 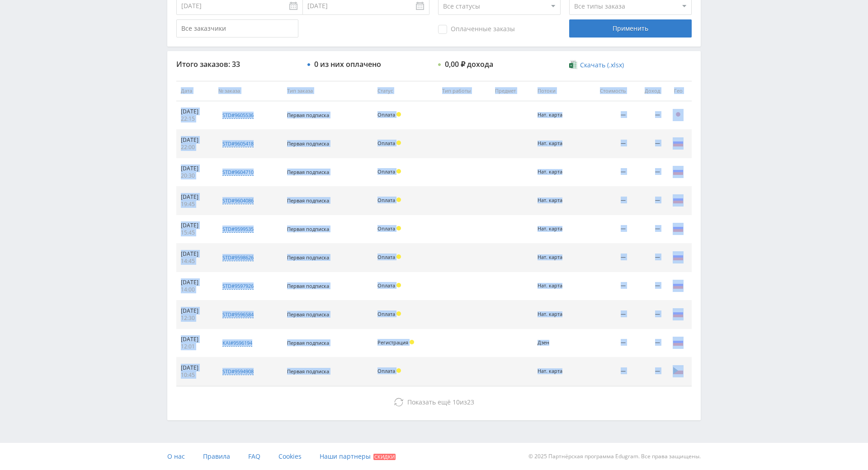 I want to click on div: std#9596584, so click(x=238, y=315).